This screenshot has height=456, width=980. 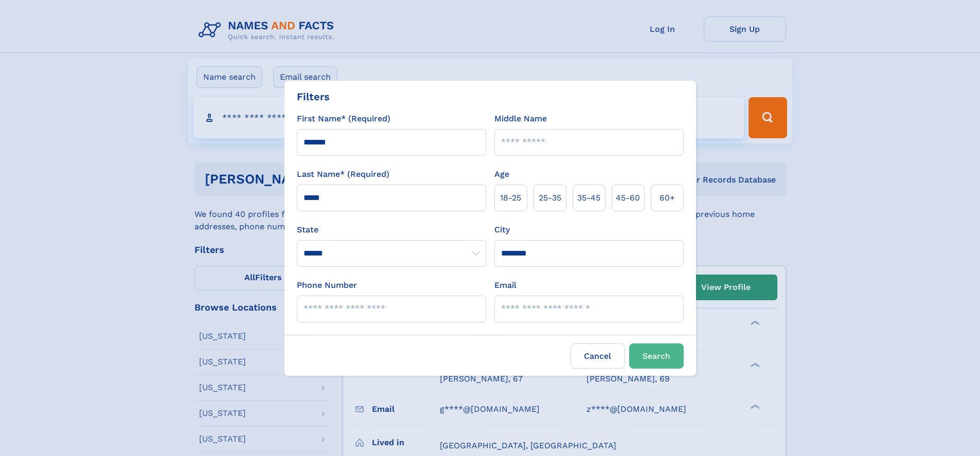 I want to click on label: Email, so click(x=505, y=285).